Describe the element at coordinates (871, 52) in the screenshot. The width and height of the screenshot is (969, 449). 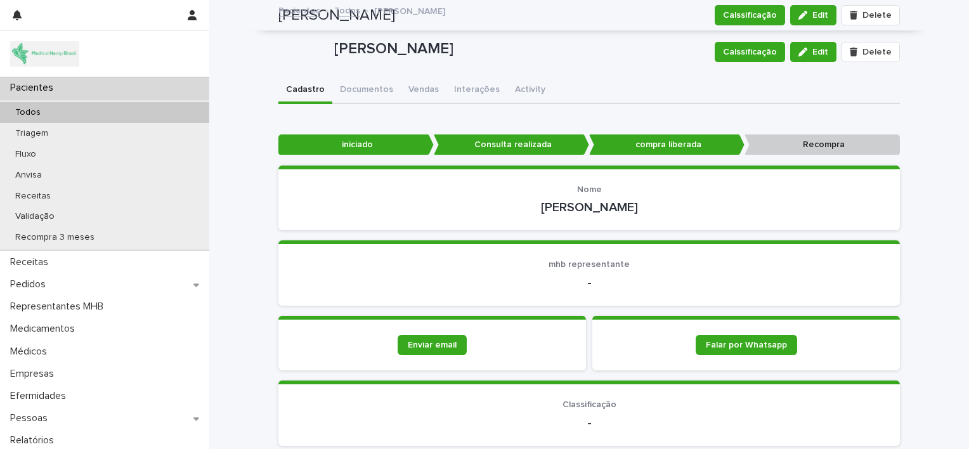
I see `button: Delete` at that location.